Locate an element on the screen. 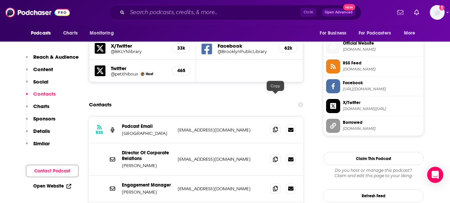  button: Similar is located at coordinates (38, 146).